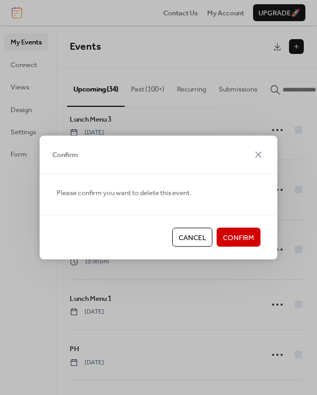  I want to click on span: Cancel, so click(193, 238).